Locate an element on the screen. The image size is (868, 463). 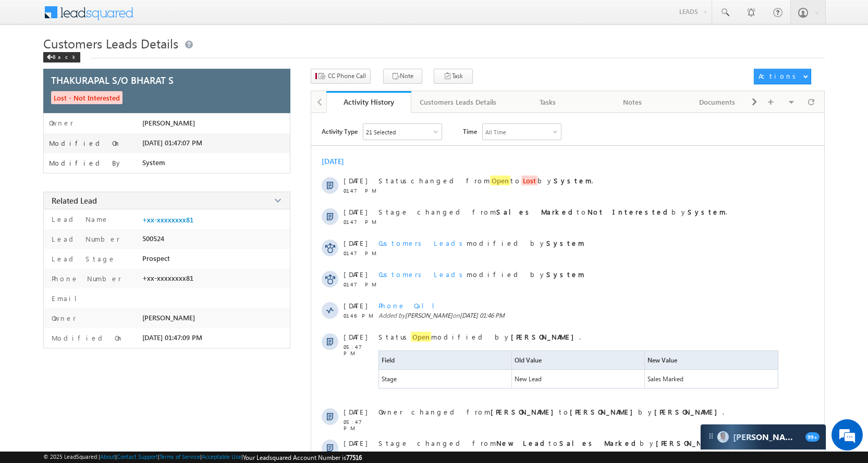
span: Lost is located at coordinates (529, 180).